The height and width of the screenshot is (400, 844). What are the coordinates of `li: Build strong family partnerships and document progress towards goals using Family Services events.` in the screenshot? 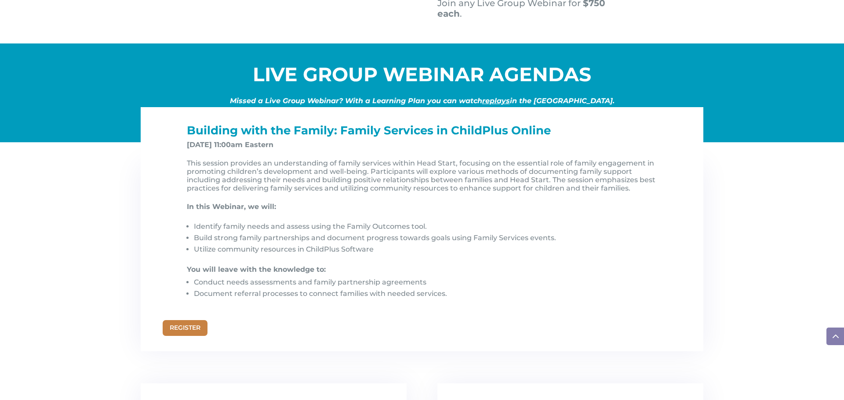 It's located at (428, 238).